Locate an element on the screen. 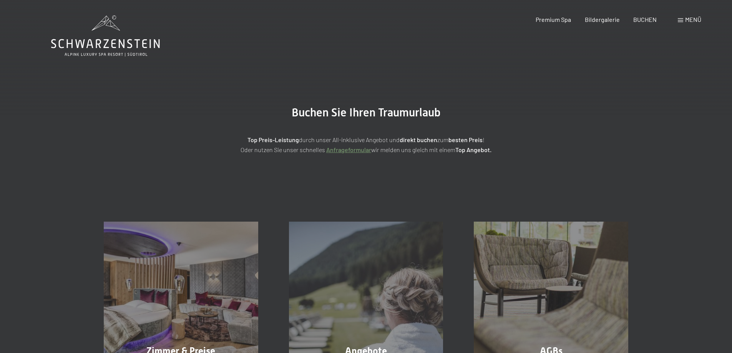 The width and height of the screenshot is (732, 353). strong: besten Preis is located at coordinates (465, 139).